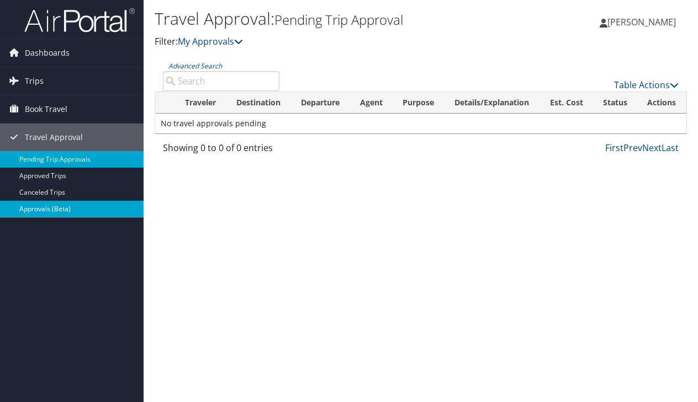  I want to click on td: No travel approvals pending, so click(421, 124).